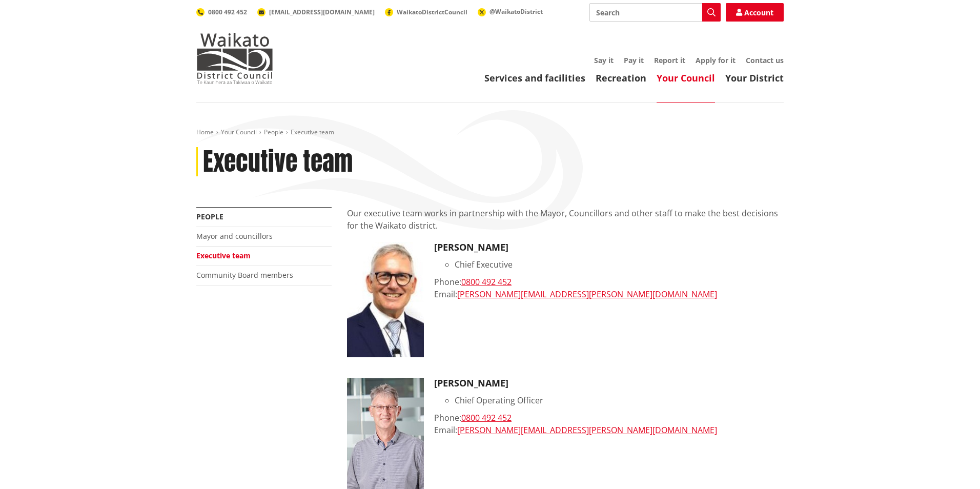 Image resolution: width=980 pixels, height=489 pixels. What do you see at coordinates (385, 299) in the screenshot?
I see `img: CE Craig Hobbs` at bounding box center [385, 299].